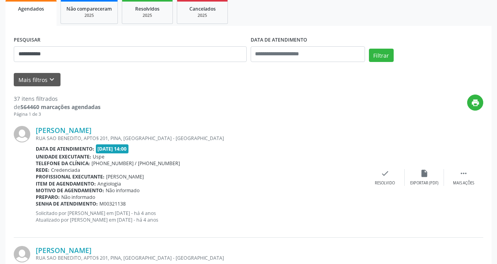  Describe the element at coordinates (384, 183) in the screenshot. I see `div: Resolvido` at that location.